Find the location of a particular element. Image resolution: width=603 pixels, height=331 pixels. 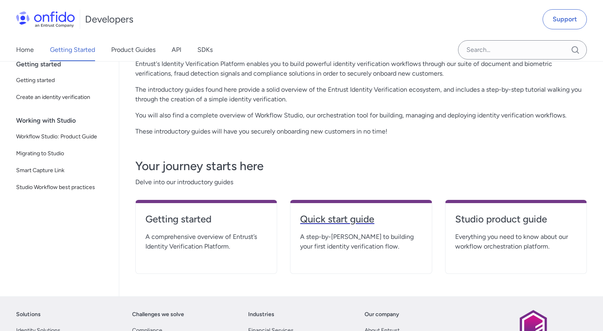

span: Create an identity verification is located at coordinates (62, 97).